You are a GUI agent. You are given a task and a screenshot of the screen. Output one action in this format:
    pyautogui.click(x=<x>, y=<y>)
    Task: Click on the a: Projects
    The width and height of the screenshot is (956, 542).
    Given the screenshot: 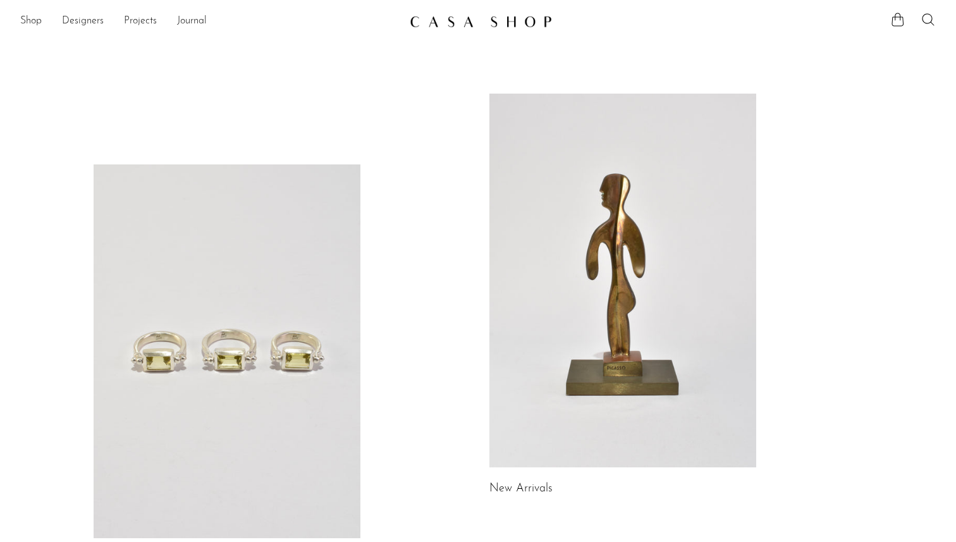 What is the action you would take?
    pyautogui.click(x=140, y=21)
    